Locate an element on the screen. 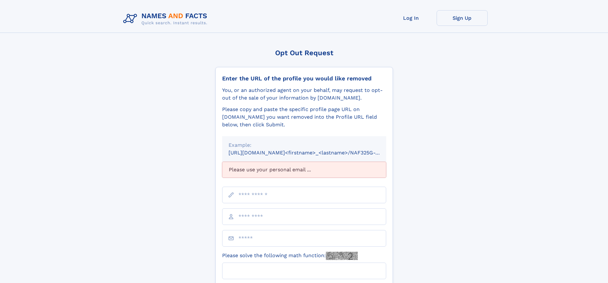 This screenshot has height=283, width=608. div: Enter the URL of the profile you would like removed is located at coordinates (304, 78).